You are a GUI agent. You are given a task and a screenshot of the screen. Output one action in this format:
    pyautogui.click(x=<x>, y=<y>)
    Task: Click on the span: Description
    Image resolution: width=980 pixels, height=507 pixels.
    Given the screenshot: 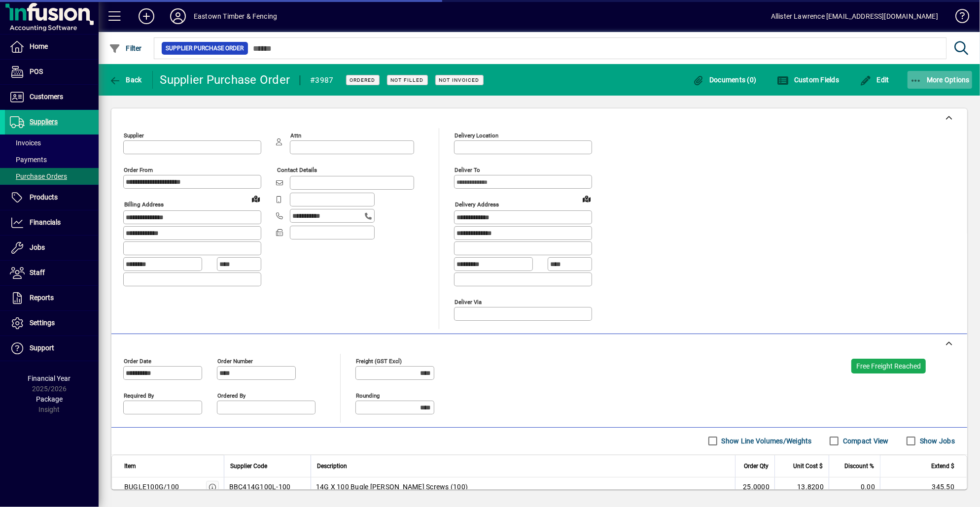 What is the action you would take?
    pyautogui.click(x=332, y=466)
    